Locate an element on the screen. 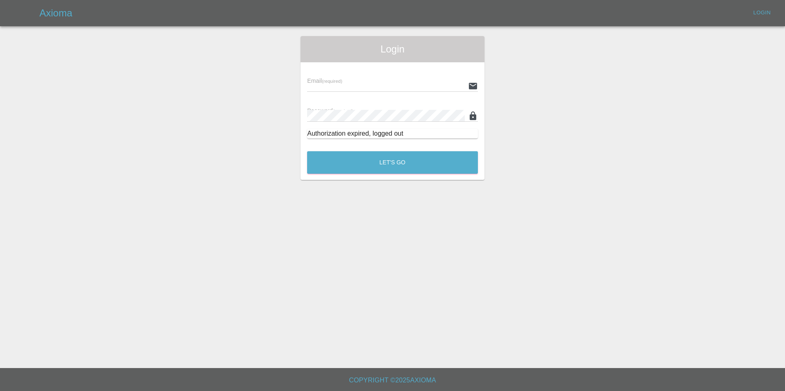 Image resolution: width=785 pixels, height=391 pixels. div: Authorization expired, logged out is located at coordinates (392, 134).